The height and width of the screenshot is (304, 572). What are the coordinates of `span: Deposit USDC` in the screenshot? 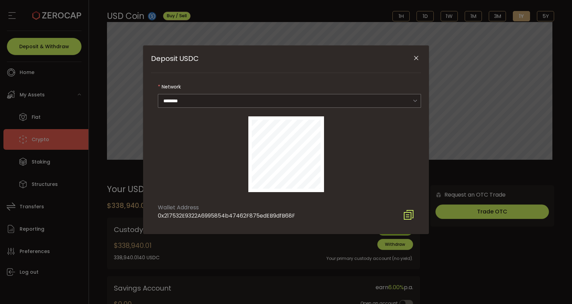 It's located at (175, 59).